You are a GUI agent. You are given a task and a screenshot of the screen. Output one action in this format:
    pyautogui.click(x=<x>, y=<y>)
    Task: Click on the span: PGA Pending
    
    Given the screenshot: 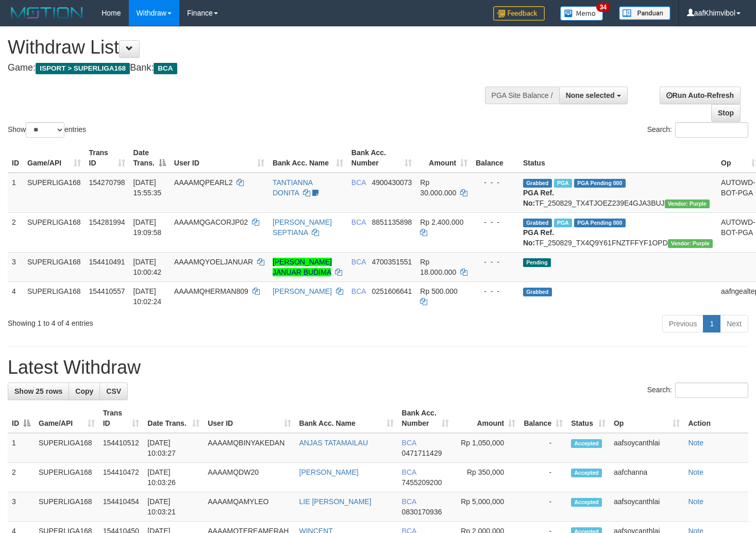 What is the action you would take?
    pyautogui.click(x=600, y=183)
    